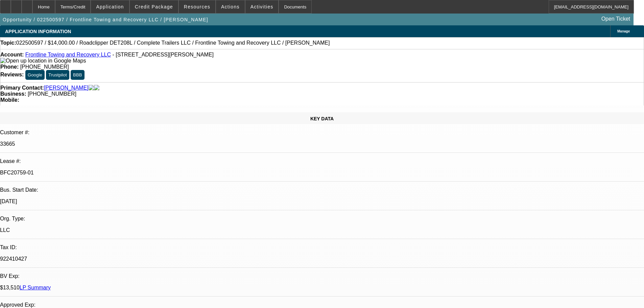 The width and height of the screenshot is (644, 308). What do you see at coordinates (43, 60) in the screenshot?
I see `a: View Google Maps` at bounding box center [43, 60].